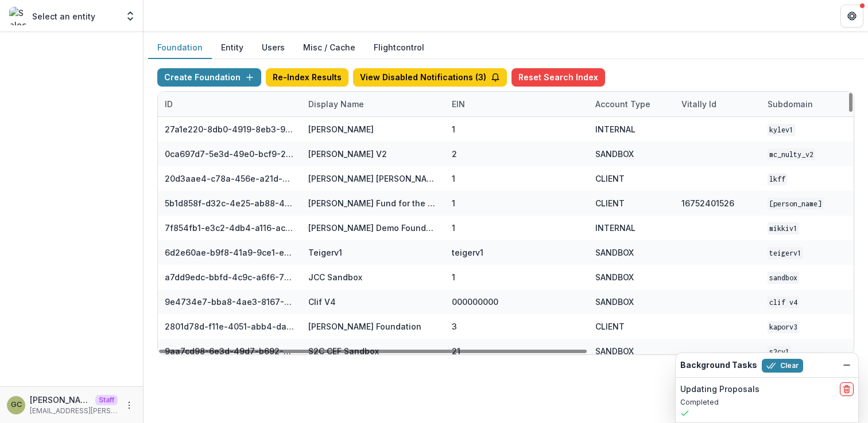 Image resolution: width=868 pixels, height=423 pixels. I want to click on button: Entity, so click(232, 48).